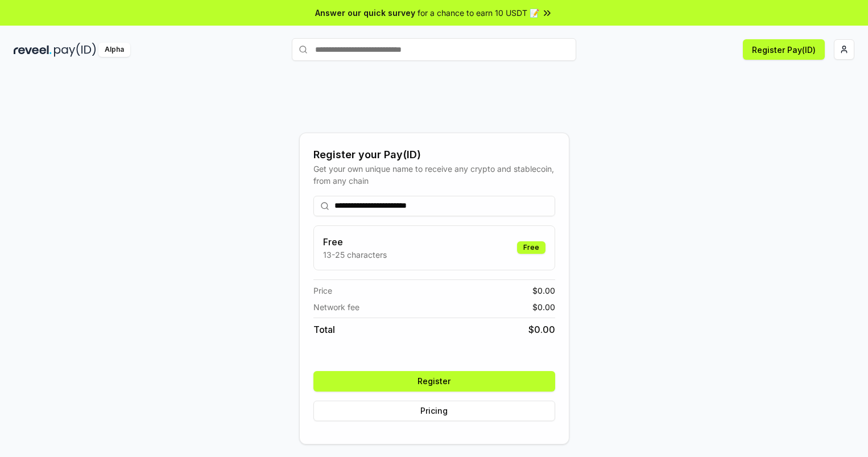 The width and height of the screenshot is (868, 457). What do you see at coordinates (785, 50) in the screenshot?
I see `button: Register Pay(ID)` at bounding box center [785, 50].